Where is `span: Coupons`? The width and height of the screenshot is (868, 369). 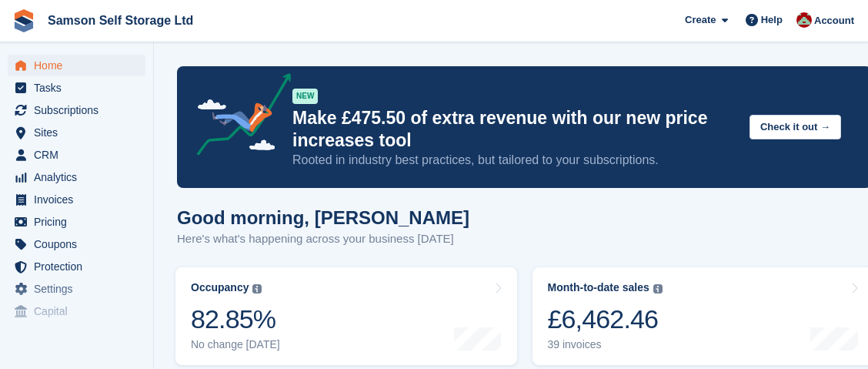 span: Coupons is located at coordinates (80, 244).